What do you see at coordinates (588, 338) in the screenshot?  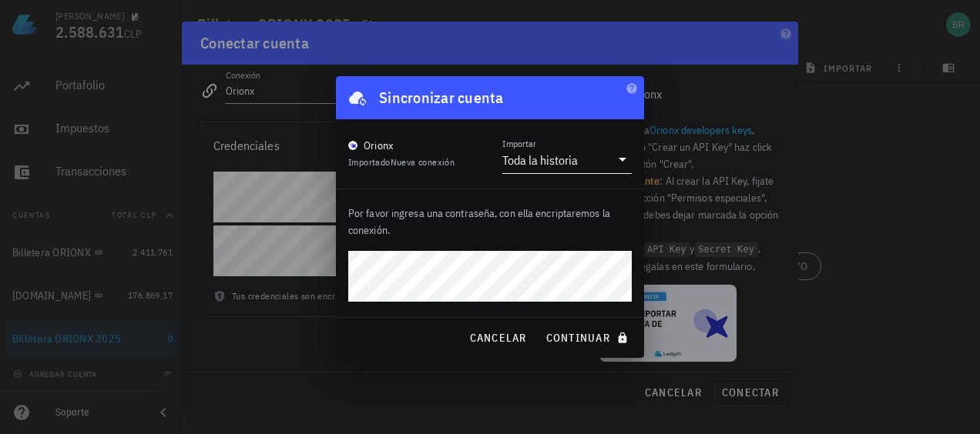 I see `button: continuar` at bounding box center [588, 338].